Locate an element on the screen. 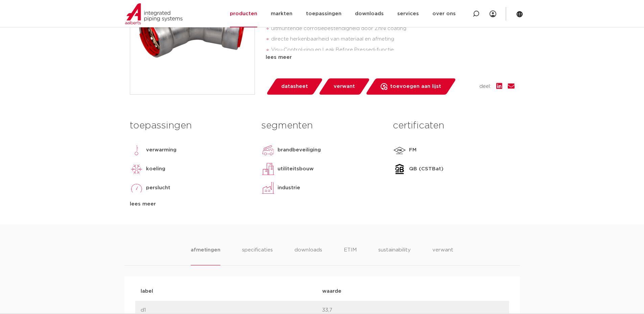  li: downloads is located at coordinates (308, 255).